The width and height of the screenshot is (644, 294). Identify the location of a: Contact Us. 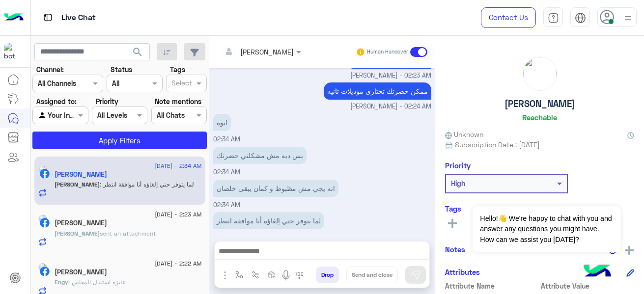
(508, 18).